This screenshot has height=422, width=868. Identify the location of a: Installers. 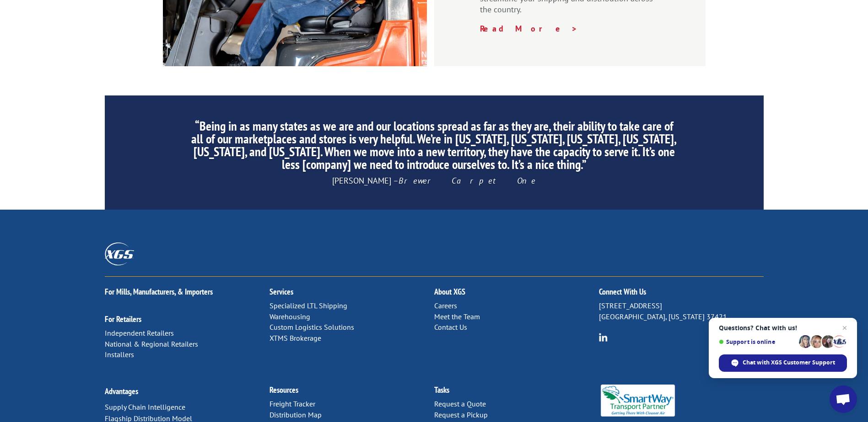
(120, 354).